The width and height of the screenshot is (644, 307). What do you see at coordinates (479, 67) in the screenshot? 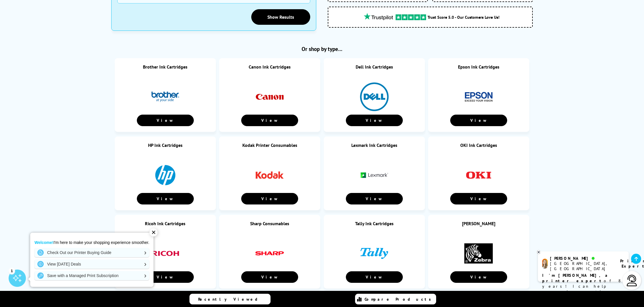
I see `a: Epson Ink Cartridges` at bounding box center [479, 67].